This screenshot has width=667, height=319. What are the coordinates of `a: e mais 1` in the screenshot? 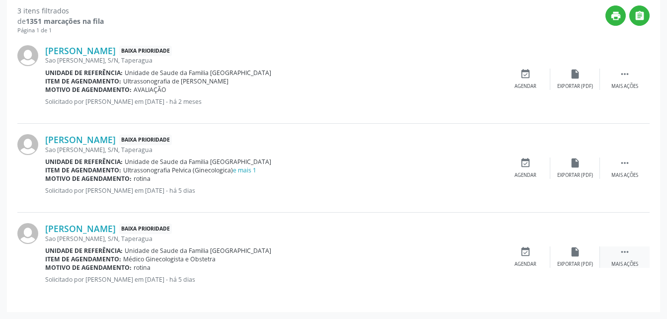 It's located at (244, 170).